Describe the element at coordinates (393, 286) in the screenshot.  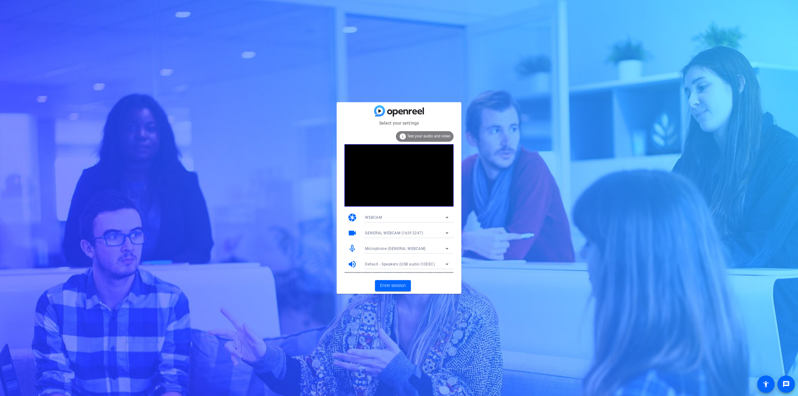
I see `span: Enter session` at that location.